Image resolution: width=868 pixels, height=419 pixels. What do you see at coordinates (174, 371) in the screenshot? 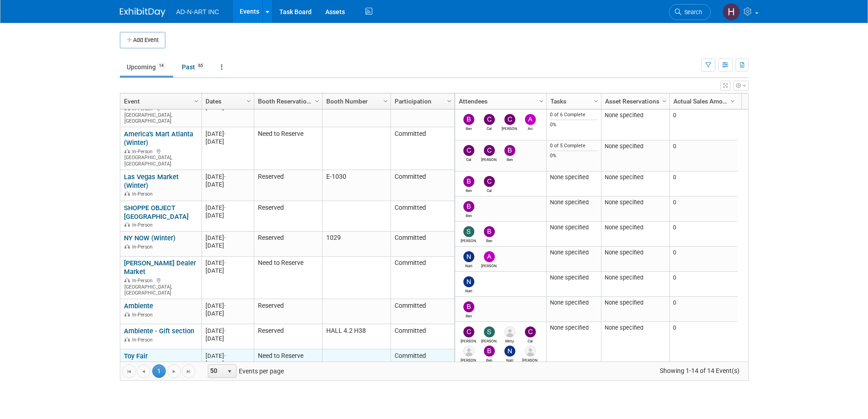
I see `a: Go to the next page` at bounding box center [174, 371].